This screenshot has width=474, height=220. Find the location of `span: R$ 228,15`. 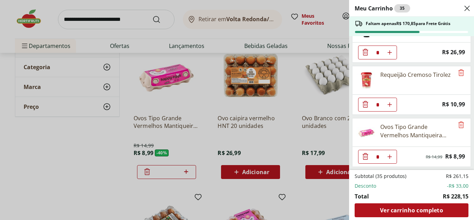

span: R$ 228,15 is located at coordinates (455, 196).